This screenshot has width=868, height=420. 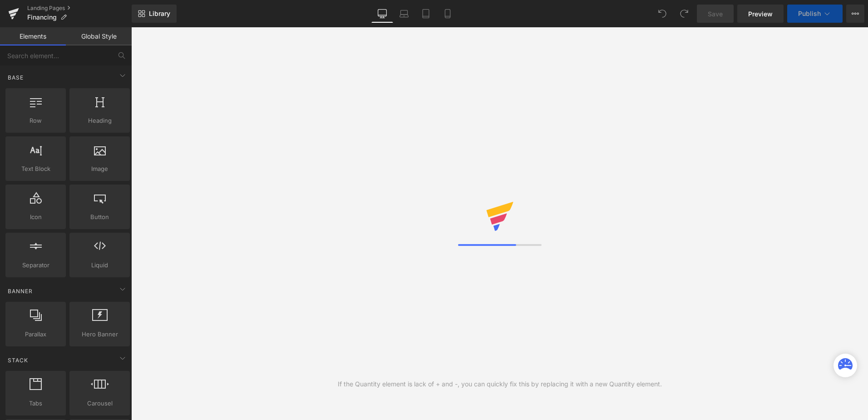 I want to click on span: Heading, so click(x=99, y=121).